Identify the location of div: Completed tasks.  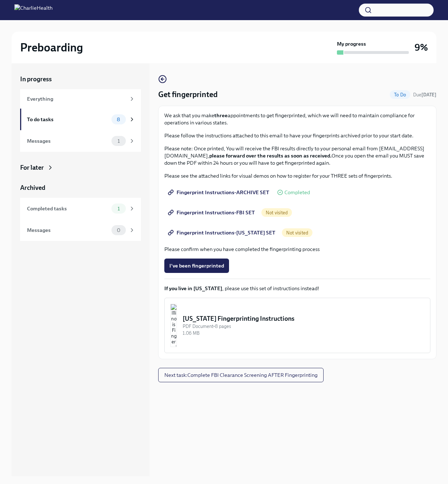
(67, 208).